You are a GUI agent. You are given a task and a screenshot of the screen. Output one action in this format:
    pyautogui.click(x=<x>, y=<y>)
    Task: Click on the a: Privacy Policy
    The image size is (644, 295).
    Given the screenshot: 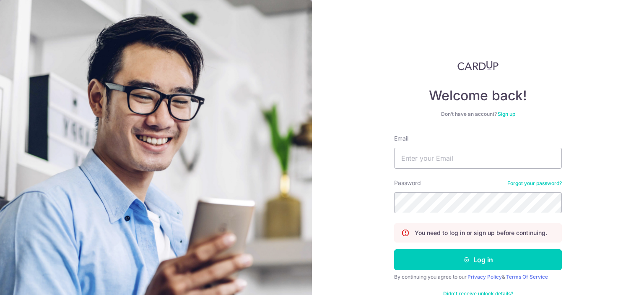 What is the action you would take?
    pyautogui.click(x=485, y=276)
    